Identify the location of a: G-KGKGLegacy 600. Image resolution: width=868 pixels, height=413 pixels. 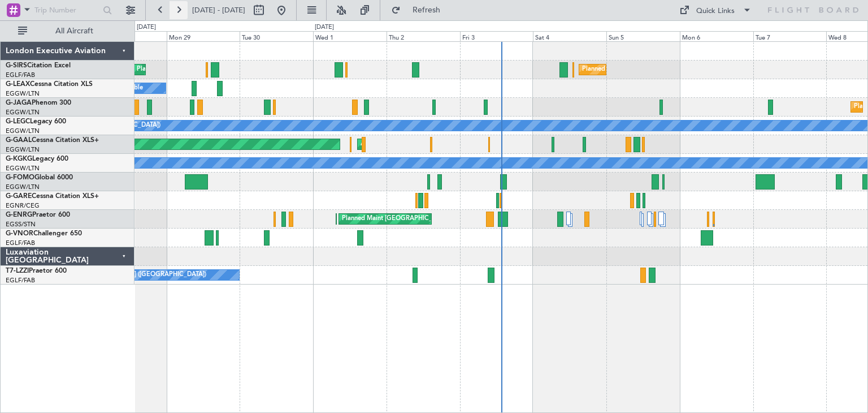
(37, 158).